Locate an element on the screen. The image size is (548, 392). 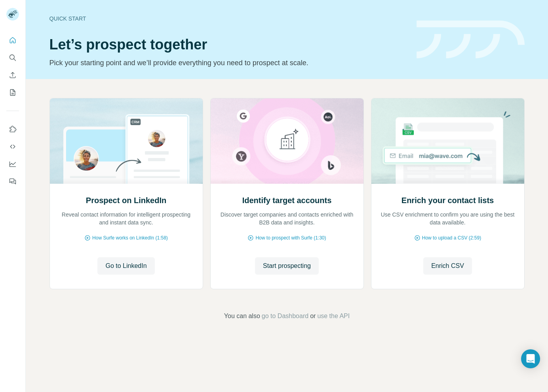
button: Use Surfe on LinkedIn is located at coordinates (13, 129).